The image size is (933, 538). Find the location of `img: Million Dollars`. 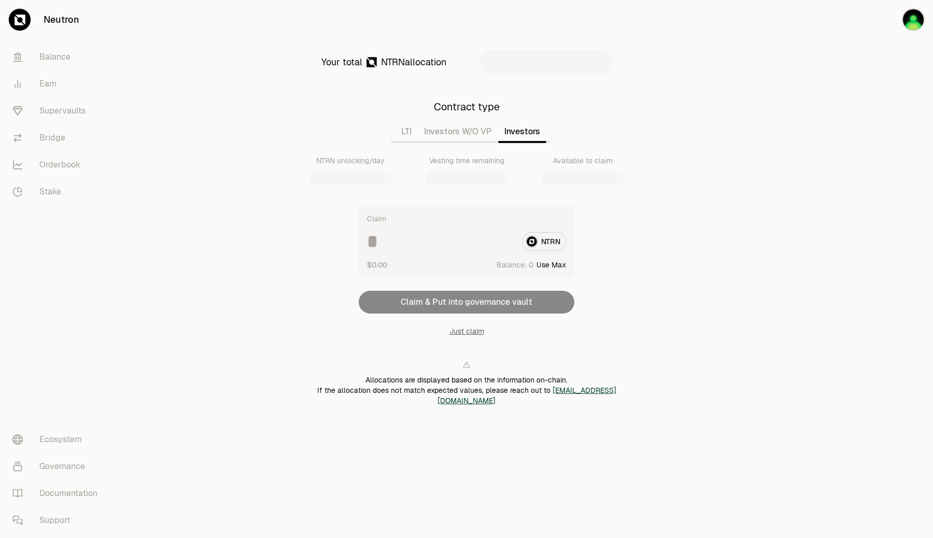

img: Million Dollars is located at coordinates (913, 20).